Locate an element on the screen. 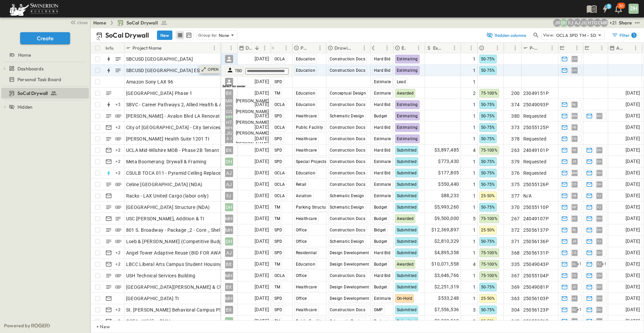  div: Filter is located at coordinates (624, 35).